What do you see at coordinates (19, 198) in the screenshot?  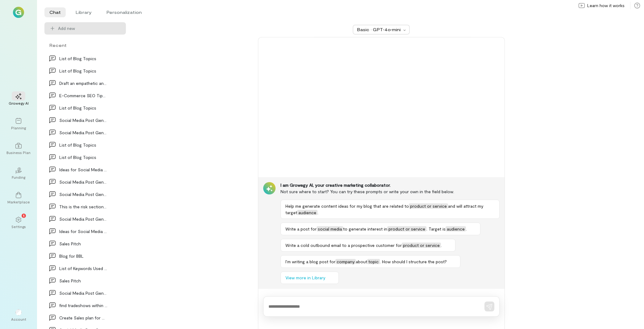 I see `a: Marketplace` at bounding box center [19, 198].